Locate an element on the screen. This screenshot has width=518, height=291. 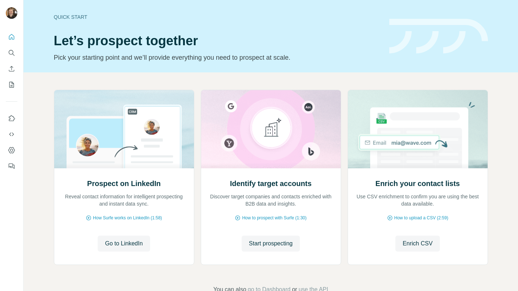
h2: Enrich your contact lists is located at coordinates (417, 183).